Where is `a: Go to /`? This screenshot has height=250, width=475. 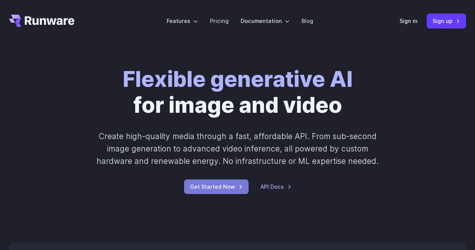 a: Go to / is located at coordinates (42, 21).